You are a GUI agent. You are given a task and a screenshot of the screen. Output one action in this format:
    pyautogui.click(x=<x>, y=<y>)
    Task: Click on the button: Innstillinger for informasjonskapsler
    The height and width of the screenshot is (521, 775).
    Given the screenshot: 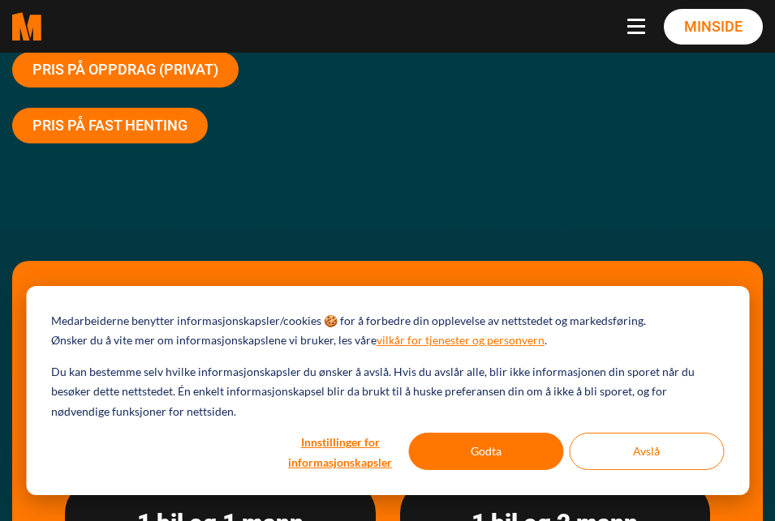 What is the action you would take?
    pyautogui.click(x=340, y=452)
    